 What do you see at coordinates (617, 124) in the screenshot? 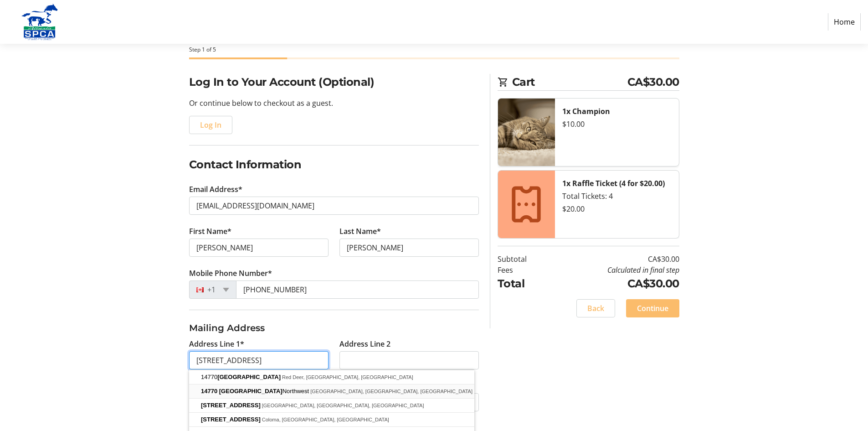
I see `div: $10.00` at bounding box center [617, 124].